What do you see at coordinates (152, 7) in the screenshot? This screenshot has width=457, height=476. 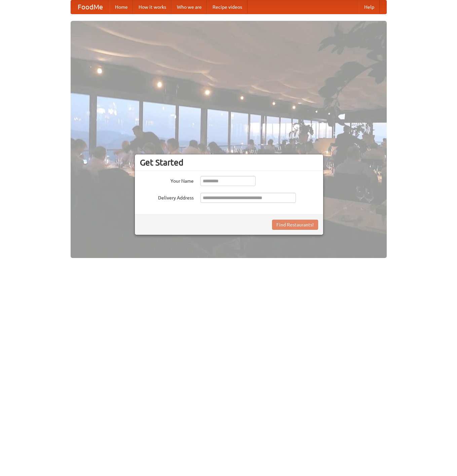 I see `a: How it works` at bounding box center [152, 7].